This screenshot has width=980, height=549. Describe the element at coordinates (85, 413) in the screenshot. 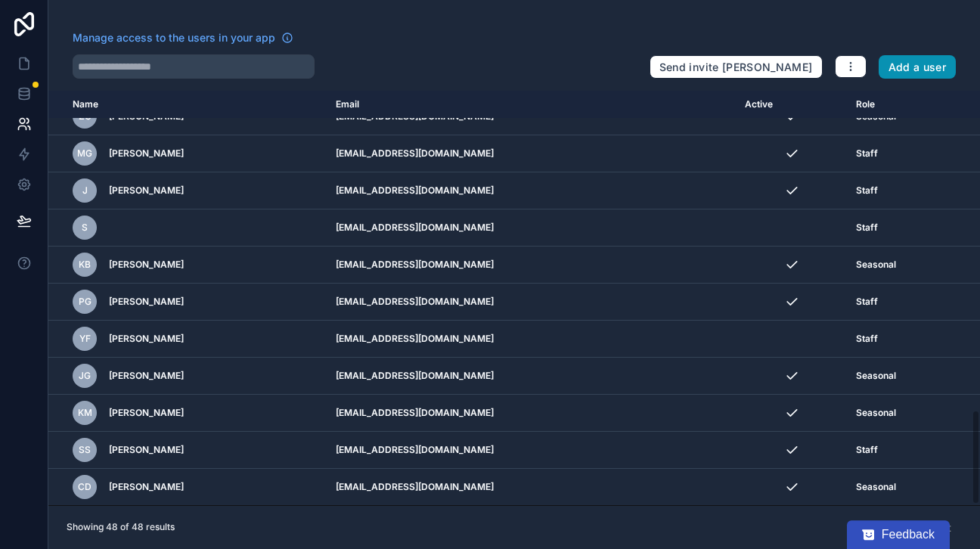

I see `span: KM` at that location.